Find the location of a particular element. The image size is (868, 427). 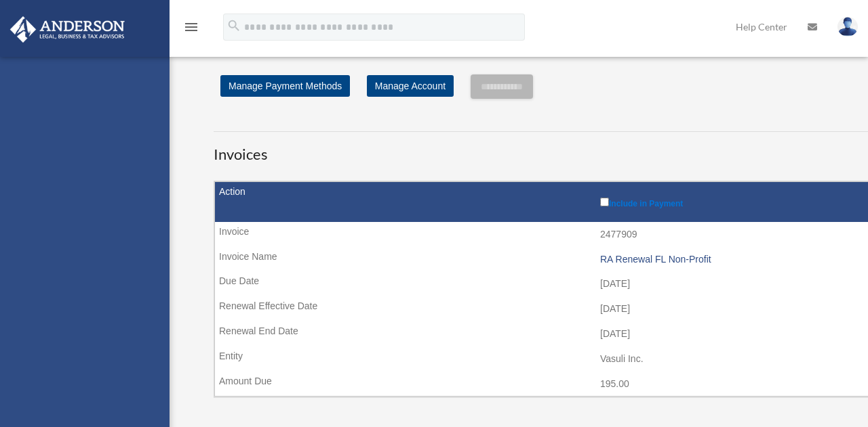

a: menu is located at coordinates (191, 29).